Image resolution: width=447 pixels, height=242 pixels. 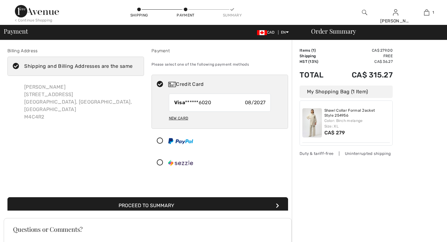 What do you see at coordinates (16, 31) in the screenshot?
I see `span: Payment` at bounding box center [16, 31].